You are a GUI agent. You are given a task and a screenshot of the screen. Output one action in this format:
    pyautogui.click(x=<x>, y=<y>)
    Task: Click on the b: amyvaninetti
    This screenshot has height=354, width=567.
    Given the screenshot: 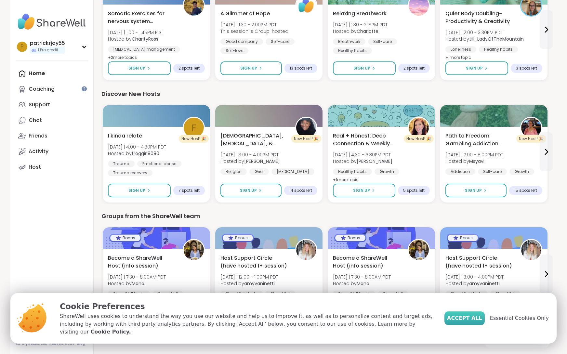 What is the action you would take?
    pyautogui.click(x=484, y=284)
    